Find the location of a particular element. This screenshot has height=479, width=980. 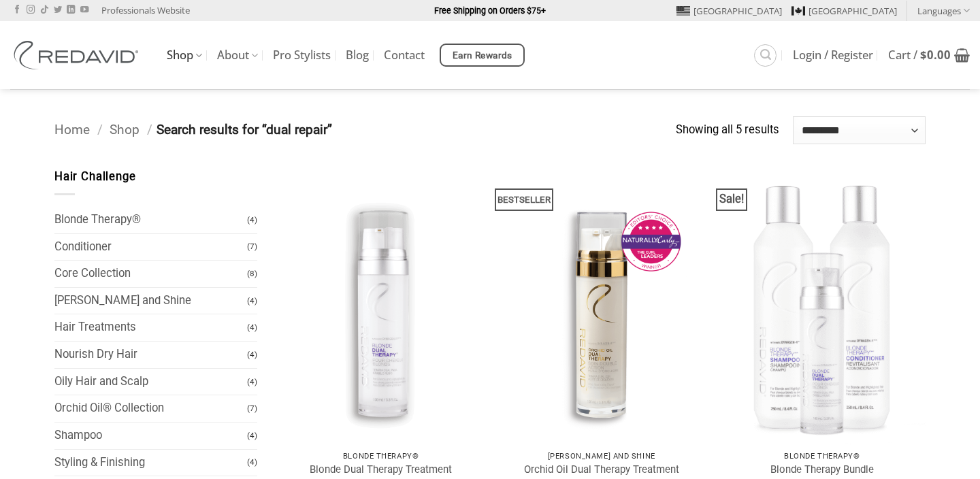

bdi: 0.00 is located at coordinates (936, 55).